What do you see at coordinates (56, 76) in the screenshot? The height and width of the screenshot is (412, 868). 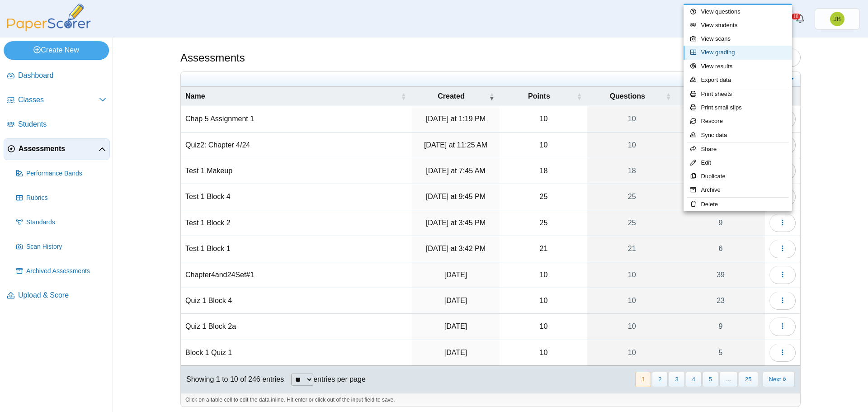 I see `a: Dashboard` at bounding box center [56, 76].